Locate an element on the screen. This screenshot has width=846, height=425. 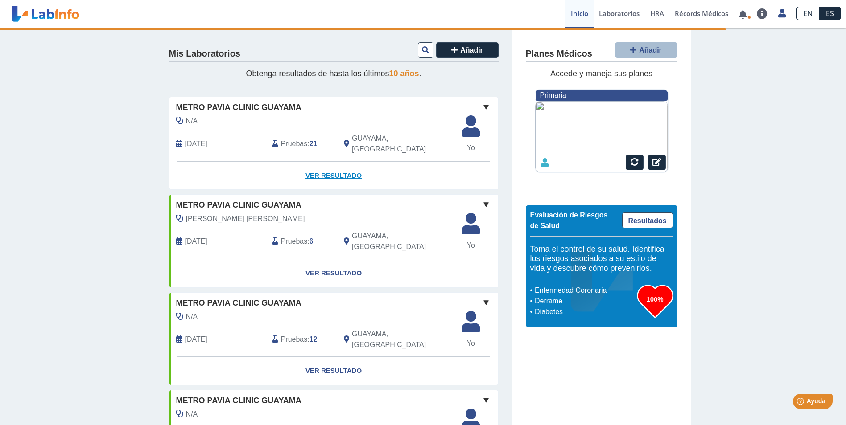
span: 2025-09-18 is located at coordinates (196, 144).